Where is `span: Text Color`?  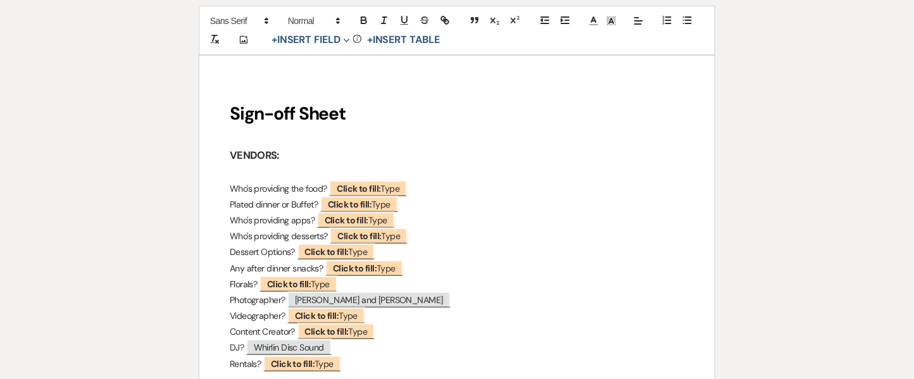
span: Text Color is located at coordinates (594, 21).